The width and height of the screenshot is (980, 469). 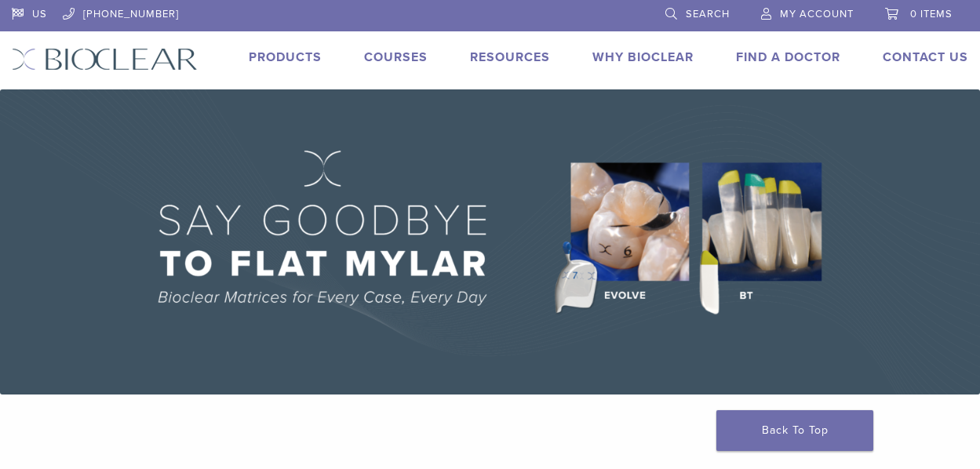 What do you see at coordinates (788, 57) in the screenshot?
I see `a: Find A Doctor` at bounding box center [788, 57].